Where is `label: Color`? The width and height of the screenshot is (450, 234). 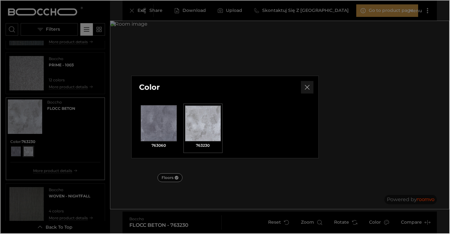
label: Color is located at coordinates (149, 86).